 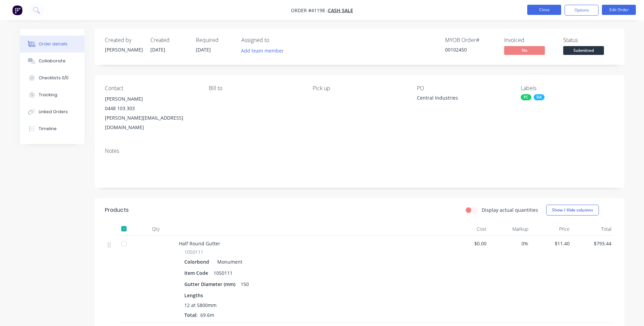 I want to click on div: PC, so click(x=526, y=97).